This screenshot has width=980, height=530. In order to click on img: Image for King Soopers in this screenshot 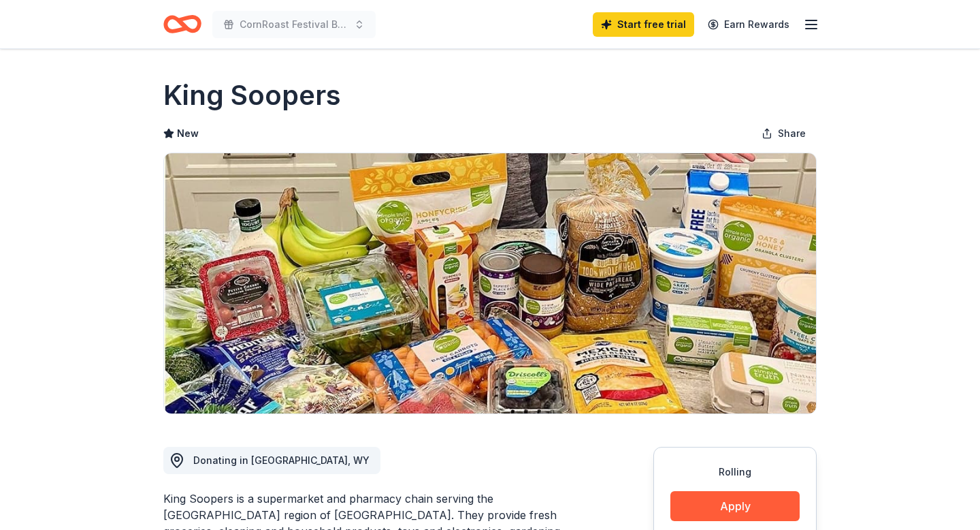, I will do `click(490, 284)`.